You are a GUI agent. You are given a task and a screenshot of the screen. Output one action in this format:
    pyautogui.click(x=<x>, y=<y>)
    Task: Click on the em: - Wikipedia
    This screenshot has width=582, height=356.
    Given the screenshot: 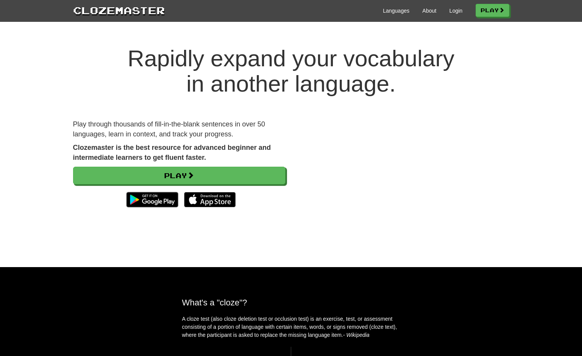 What is the action you would take?
    pyautogui.click(x=356, y=335)
    